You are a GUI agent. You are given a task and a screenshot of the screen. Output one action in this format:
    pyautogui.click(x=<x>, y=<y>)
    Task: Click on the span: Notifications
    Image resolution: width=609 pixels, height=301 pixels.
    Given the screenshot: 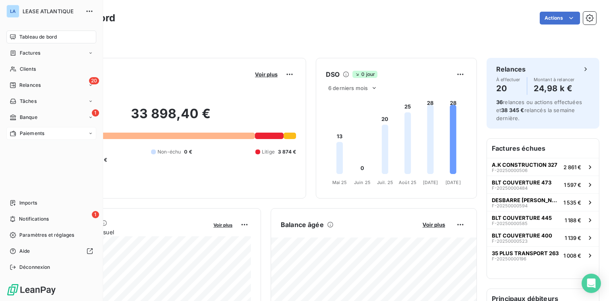 What is the action you would take?
    pyautogui.click(x=34, y=219)
    